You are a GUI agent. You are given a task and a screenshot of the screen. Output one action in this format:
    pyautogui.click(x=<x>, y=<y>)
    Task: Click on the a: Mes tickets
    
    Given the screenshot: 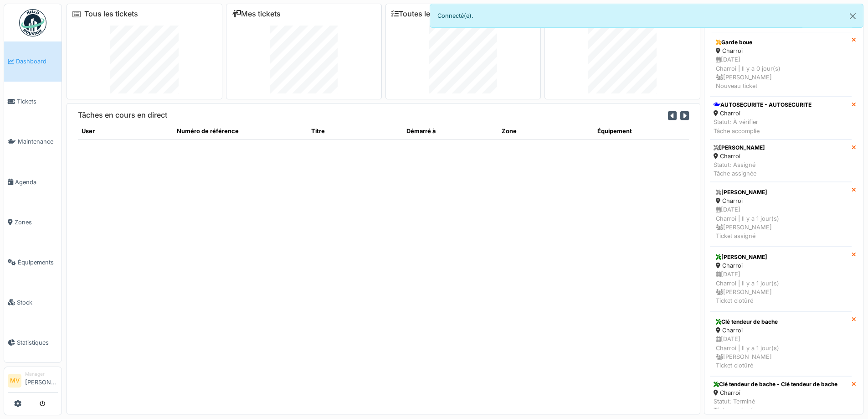 What is the action you would take?
    pyautogui.click(x=256, y=13)
    